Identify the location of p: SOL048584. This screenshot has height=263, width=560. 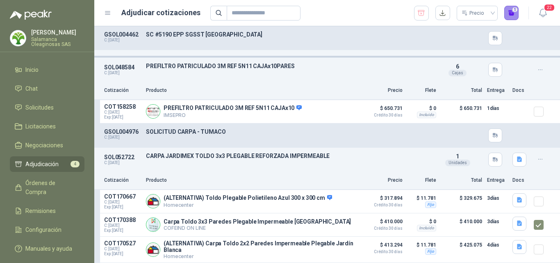
(123, 67).